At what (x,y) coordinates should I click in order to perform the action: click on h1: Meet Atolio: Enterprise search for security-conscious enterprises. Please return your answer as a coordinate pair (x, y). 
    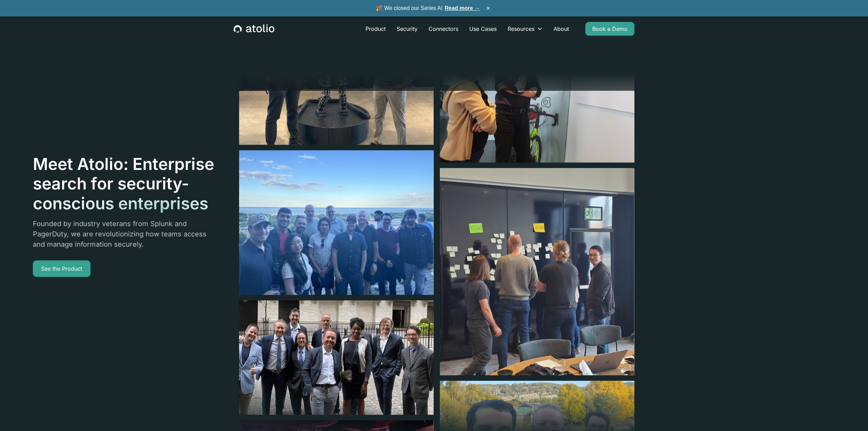
    Looking at the image, I should click on (124, 184).